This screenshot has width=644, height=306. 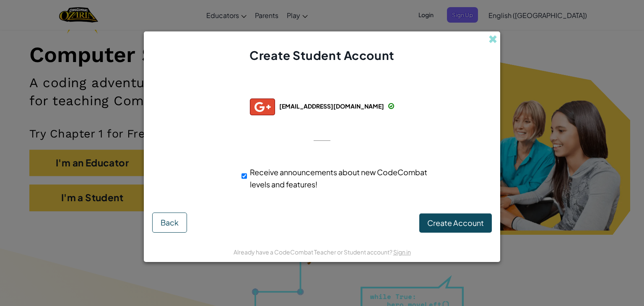 What do you see at coordinates (338, 178) in the screenshot?
I see `span: Receive announcements about new CodeCombat levels and features!` at bounding box center [338, 178].